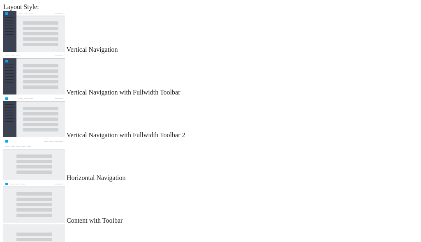 This screenshot has height=242, width=421. I want to click on span: Horizontal Navigation, so click(96, 177).